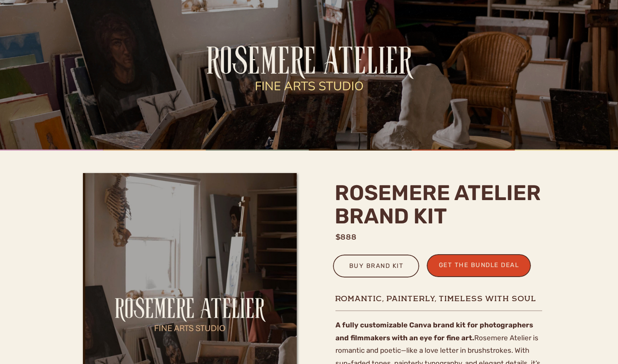  Describe the element at coordinates (439, 298) in the screenshot. I see `h1: Romantic, painterly, timeless with soul` at that location.